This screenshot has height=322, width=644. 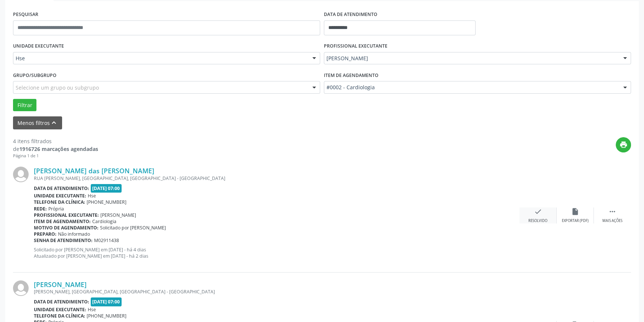 I want to click on i: keyboard_arrow_up, so click(x=54, y=123).